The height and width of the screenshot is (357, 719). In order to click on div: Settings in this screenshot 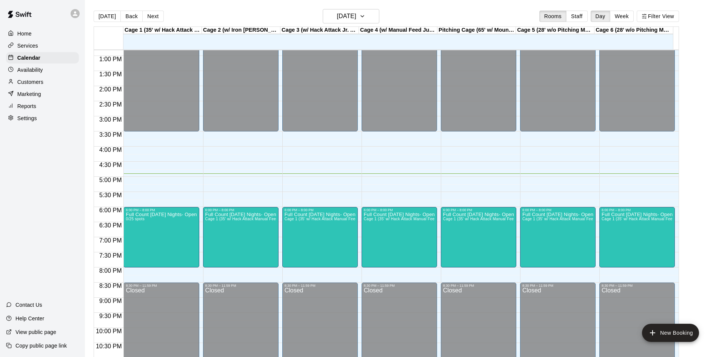, I will do `click(42, 118)`.